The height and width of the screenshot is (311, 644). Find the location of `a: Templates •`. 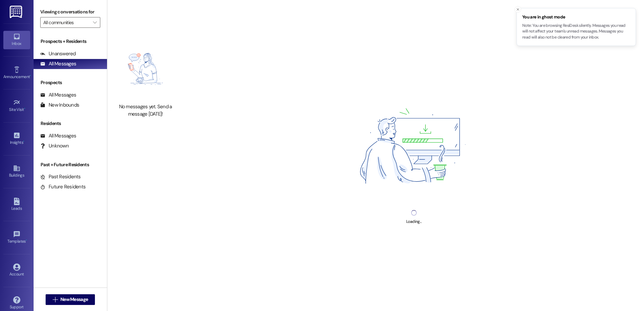

a: Templates • is located at coordinates (17, 238).